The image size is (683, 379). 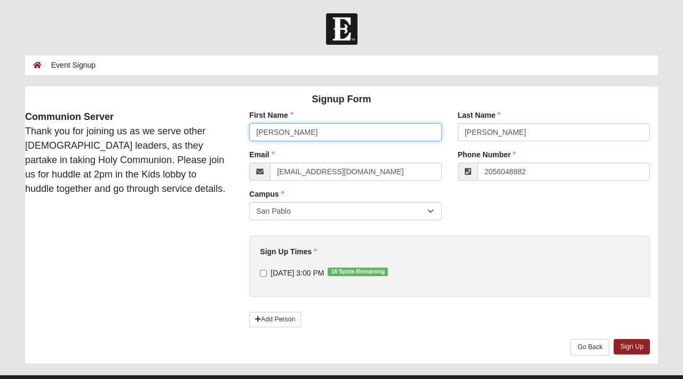 What do you see at coordinates (68, 65) in the screenshot?
I see `li: Event Signup` at bounding box center [68, 65].